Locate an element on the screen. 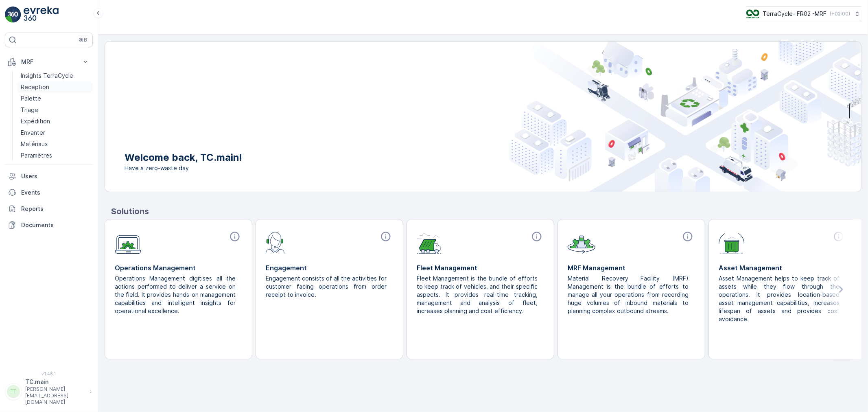 This screenshot has width=868, height=412. a: Insights TerraCycle is located at coordinates (55, 76).